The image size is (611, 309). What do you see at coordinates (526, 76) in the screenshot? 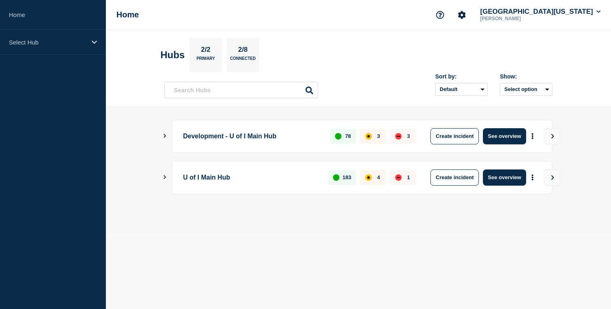
I see `div: Show:` at bounding box center [526, 76].